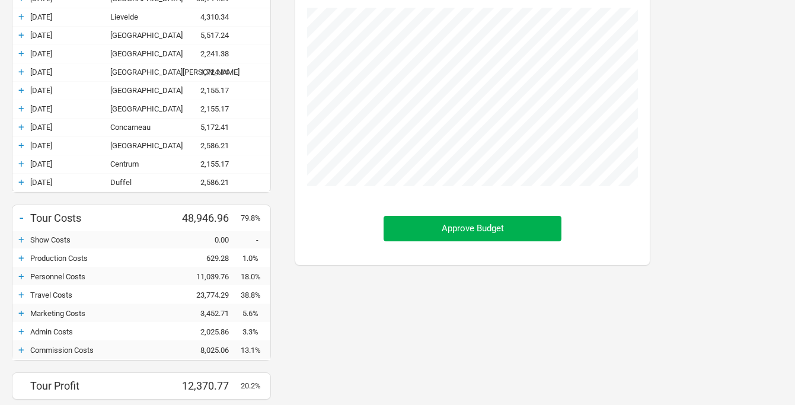 The width and height of the screenshot is (795, 405). What do you see at coordinates (205, 127) in the screenshot?
I see `div: 5,172.41` at bounding box center [205, 127].